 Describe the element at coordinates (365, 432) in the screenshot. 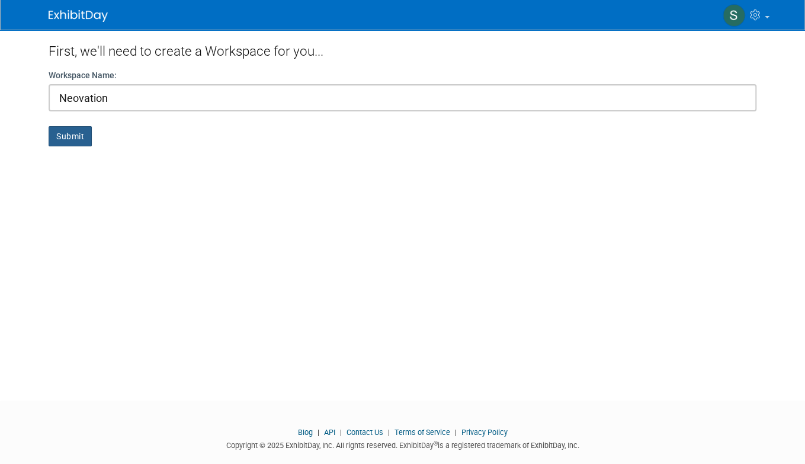

I see `a: Contact Us` at that location.